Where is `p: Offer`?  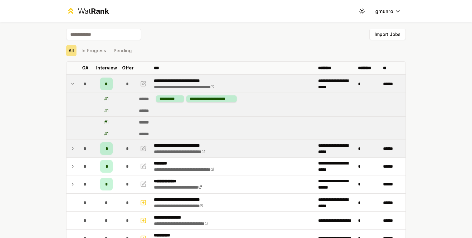 p: Offer is located at coordinates (128, 68).